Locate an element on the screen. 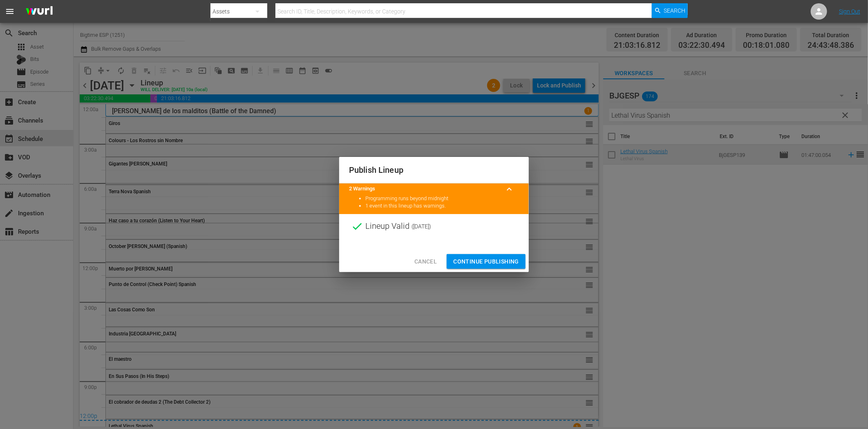 This screenshot has height=429, width=868. img: ans4CAIJ8jUAAAAAAAAAAAAAAAAAAAAAAAAgQb4GAAAAAAAAAAAAAAAAAAAAAAAAJMjXAAAAAAAAAAAAAAAAAAAAAAAAgAT5G... is located at coordinates (39, 12).